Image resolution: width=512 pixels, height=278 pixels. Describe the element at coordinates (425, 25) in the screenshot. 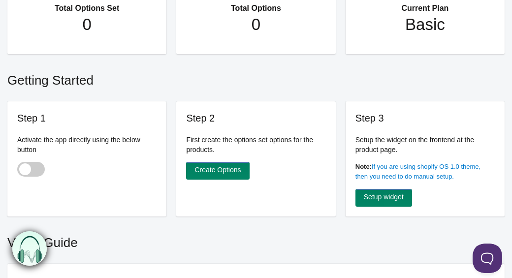

I see `h1: Basic` at that location.